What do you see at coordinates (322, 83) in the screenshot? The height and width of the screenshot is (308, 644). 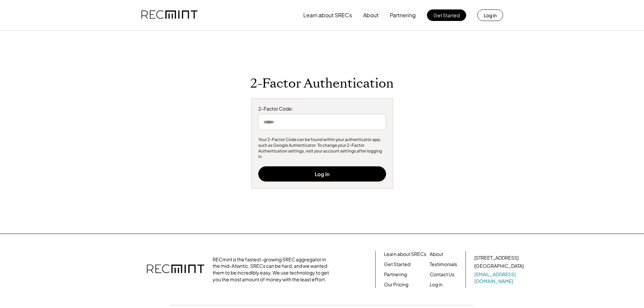 I see `h1: 2-Factor Authentication` at bounding box center [322, 83].